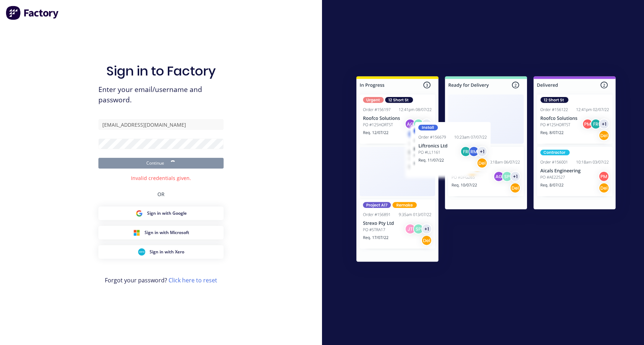 Image resolution: width=644 pixels, height=345 pixels. I want to click on div: OR, so click(161, 194).